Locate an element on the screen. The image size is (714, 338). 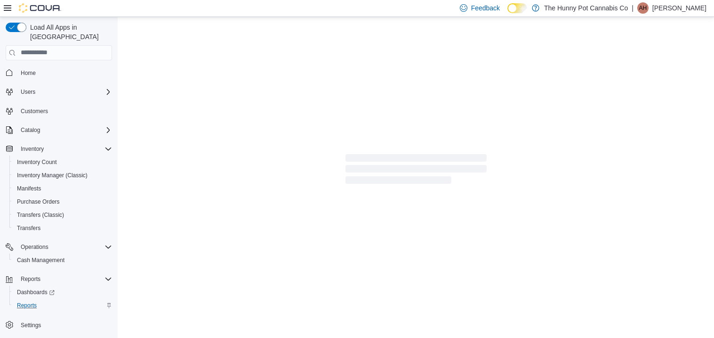
a: Inventory Count is located at coordinates (37, 162).